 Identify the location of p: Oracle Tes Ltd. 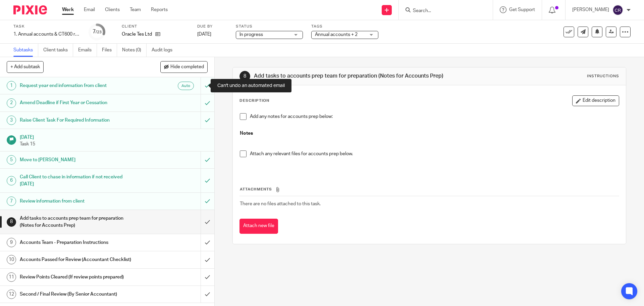
(137, 34).